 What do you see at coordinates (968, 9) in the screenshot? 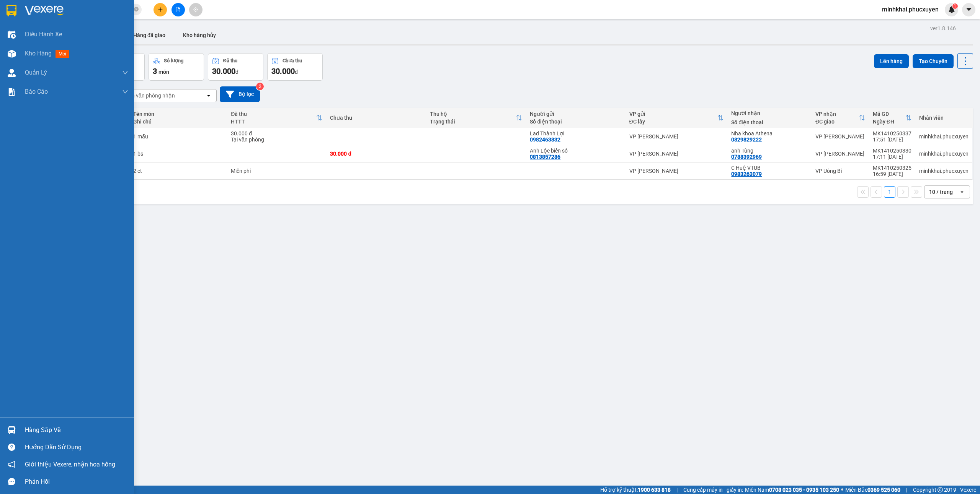
I see `button: caret-down` at bounding box center [968, 9].